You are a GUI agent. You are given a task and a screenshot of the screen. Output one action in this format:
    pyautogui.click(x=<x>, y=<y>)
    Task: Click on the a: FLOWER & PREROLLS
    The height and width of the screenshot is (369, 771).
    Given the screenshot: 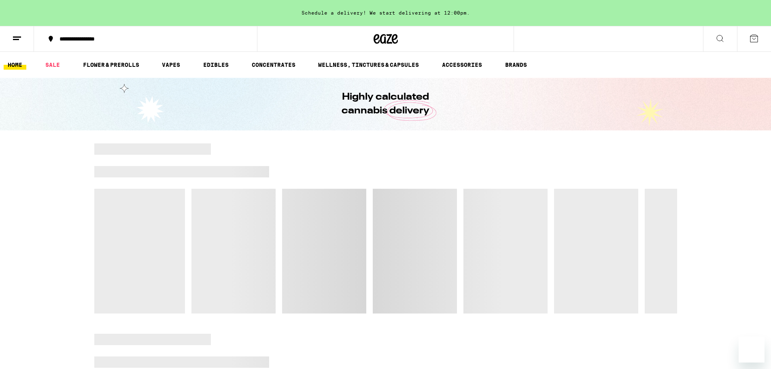 What is the action you would take?
    pyautogui.click(x=111, y=65)
    